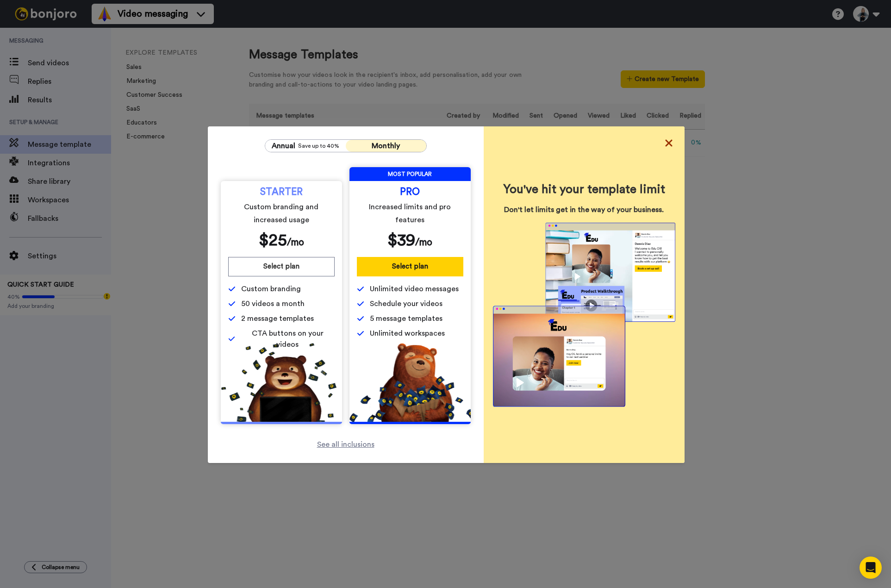 This screenshot has width=891, height=588. Describe the element at coordinates (584, 210) in the screenshot. I see `span: Don't let limits get in the way of your business.` at that location.